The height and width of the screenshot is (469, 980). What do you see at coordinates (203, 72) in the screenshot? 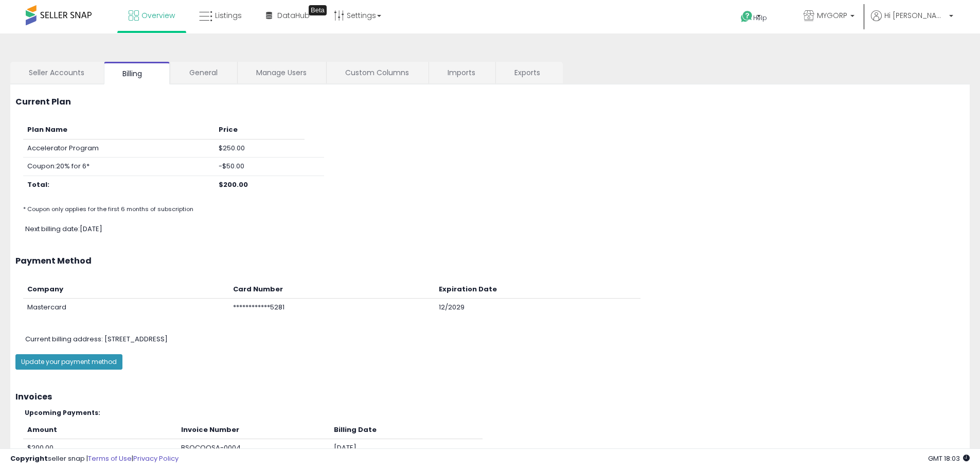
I see `a: General` at bounding box center [203, 72].